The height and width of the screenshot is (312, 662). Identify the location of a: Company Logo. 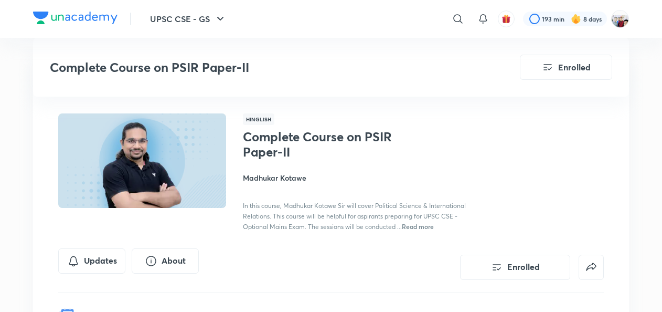
(75, 19).